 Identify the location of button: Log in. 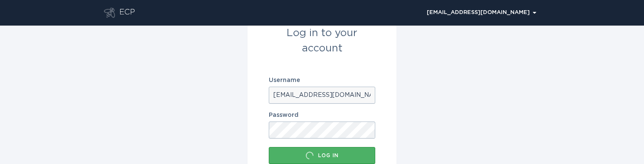
(322, 155).